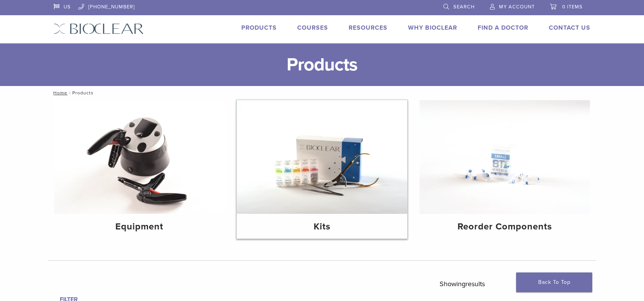  Describe the element at coordinates (573, 7) in the screenshot. I see `span: 0 items` at that location.